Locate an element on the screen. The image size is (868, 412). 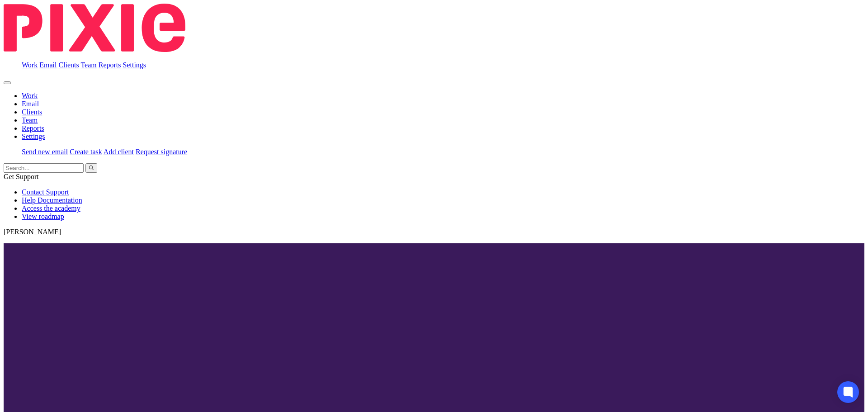
a: Help Documentation is located at coordinates (52, 200).